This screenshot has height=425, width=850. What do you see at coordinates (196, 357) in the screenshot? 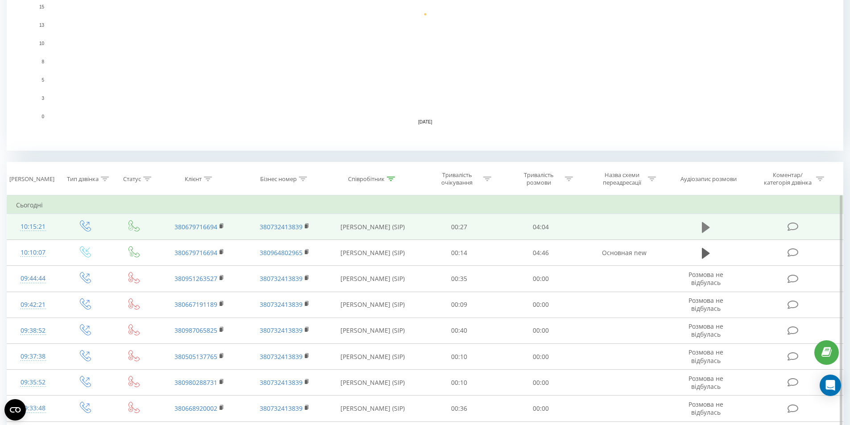
I see `a: 380505137765` at bounding box center [196, 357].